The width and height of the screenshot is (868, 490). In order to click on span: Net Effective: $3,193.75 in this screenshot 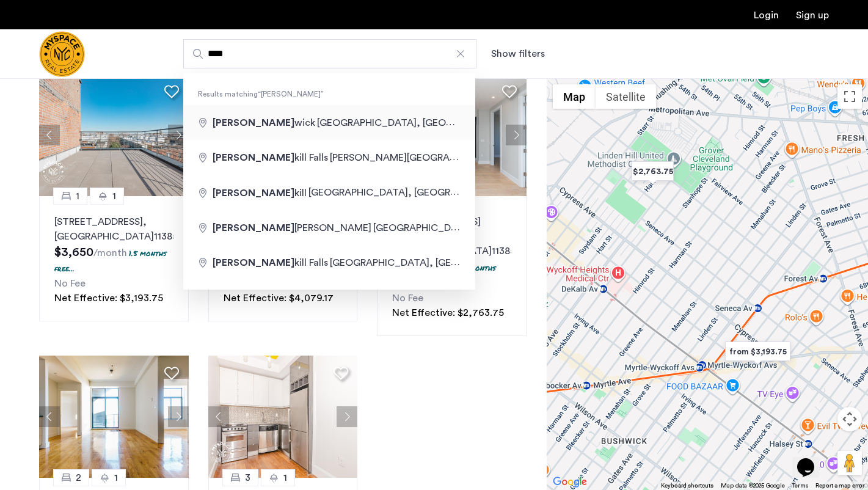, I will do `click(108, 298)`.